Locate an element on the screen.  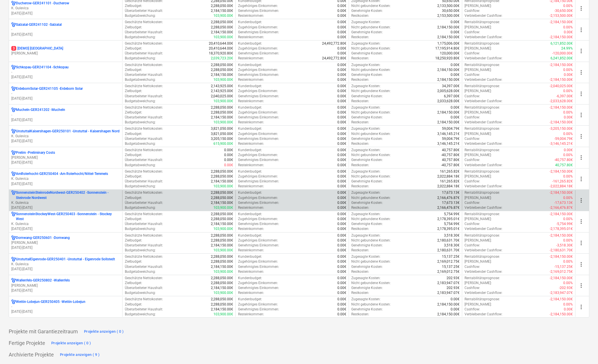
p: -6,397.00€ is located at coordinates (564, 96).